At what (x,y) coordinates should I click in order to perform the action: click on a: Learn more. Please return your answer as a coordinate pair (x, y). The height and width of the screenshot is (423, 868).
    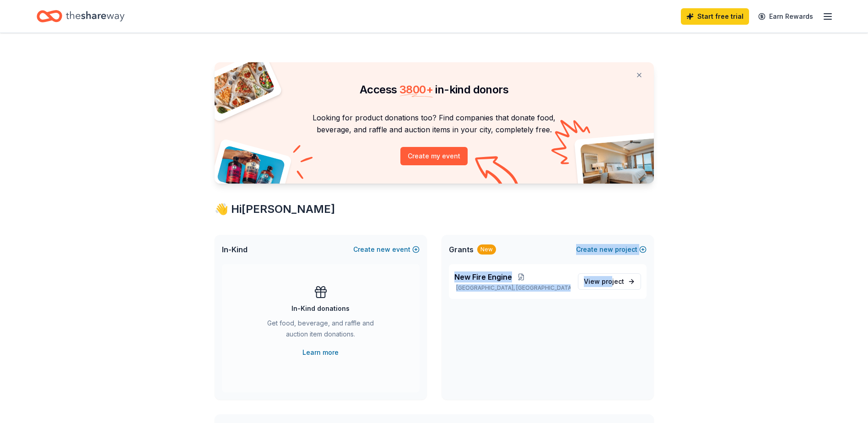
    Looking at the image, I should click on (320, 352).